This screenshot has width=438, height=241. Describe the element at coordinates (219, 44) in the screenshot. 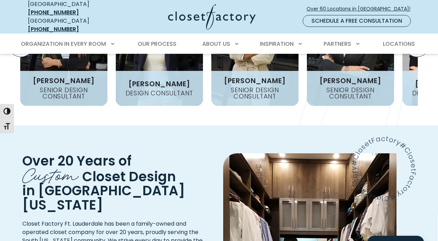

I see `nav: Primary Menu` at that location.